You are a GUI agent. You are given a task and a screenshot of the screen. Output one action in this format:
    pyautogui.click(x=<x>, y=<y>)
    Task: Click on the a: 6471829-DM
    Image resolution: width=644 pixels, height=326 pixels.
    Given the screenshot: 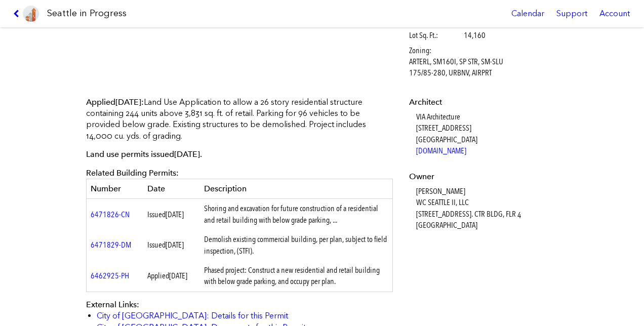 What is the action you would take?
    pyautogui.click(x=111, y=244)
    